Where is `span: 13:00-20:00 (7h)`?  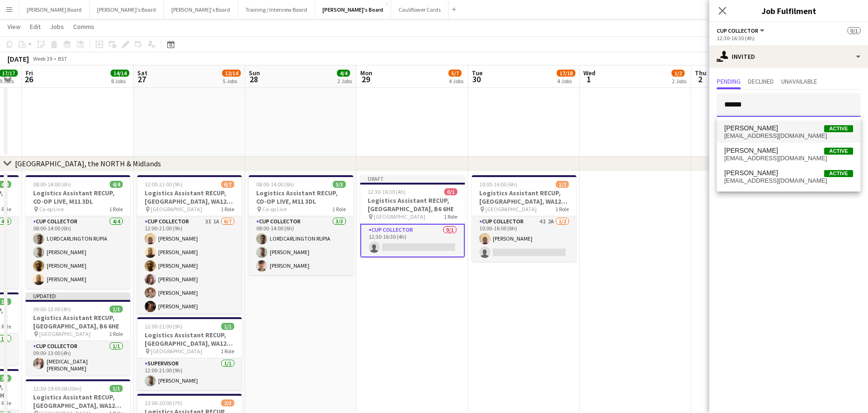
span: 13:00-20:00 (7h) is located at coordinates (164, 403).